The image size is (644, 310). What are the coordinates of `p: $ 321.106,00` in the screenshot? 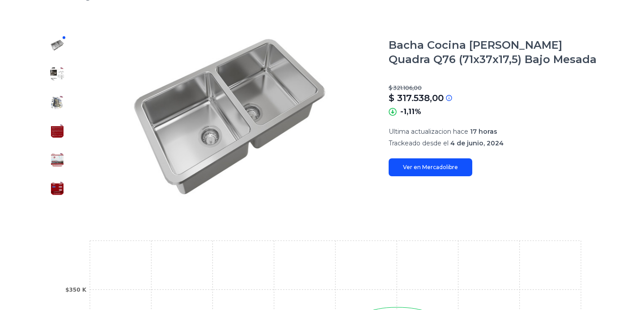 It's located at (494, 88).